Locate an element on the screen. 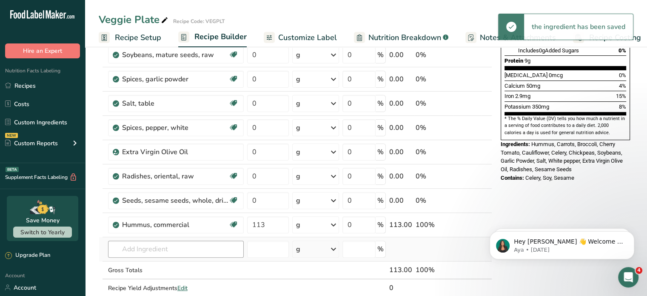 The image size is (647, 296). div: Gross Totals is located at coordinates (176, 270).